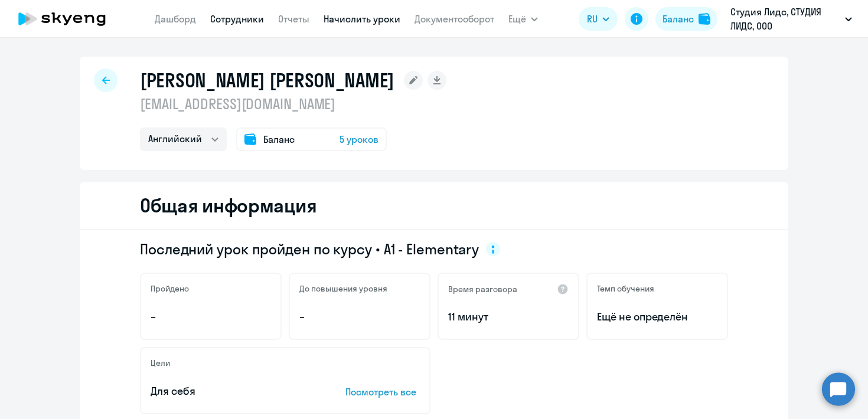 This screenshot has height=419, width=868. What do you see at coordinates (160, 363) in the screenshot?
I see `h5: Цели` at bounding box center [160, 363].